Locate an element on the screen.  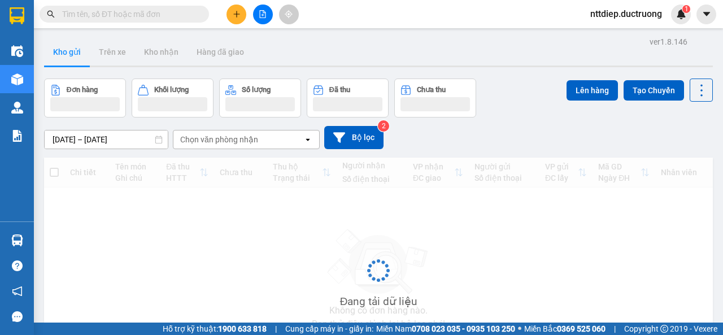
sup: 1 is located at coordinates (686, 9).